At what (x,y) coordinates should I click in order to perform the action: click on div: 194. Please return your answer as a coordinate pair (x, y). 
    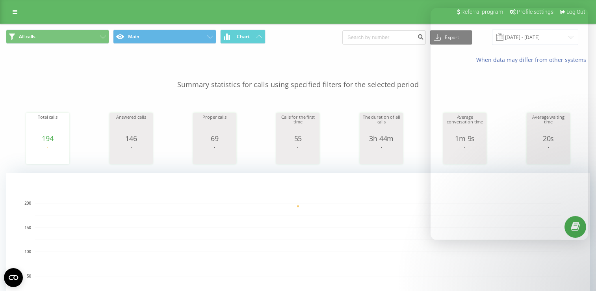
    Looking at the image, I should click on (48, 138).